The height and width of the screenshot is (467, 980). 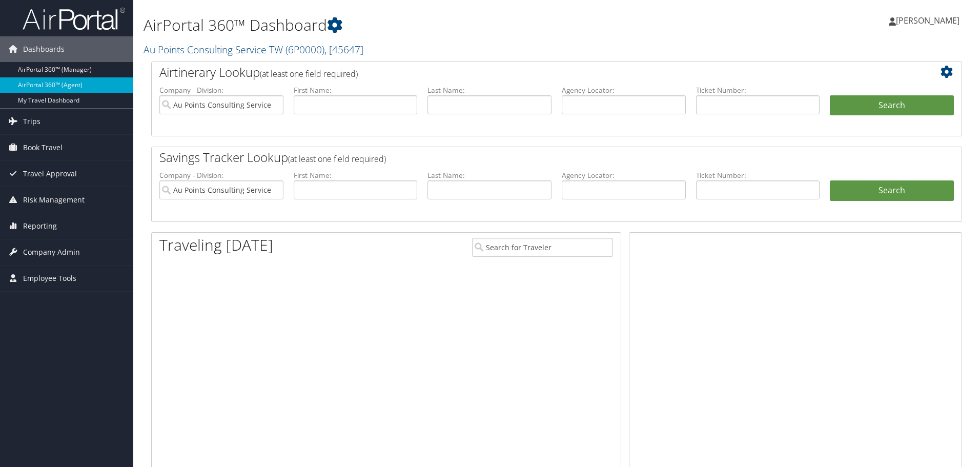 I want to click on a: Au Points Consulting Service TW, so click(x=253, y=50).